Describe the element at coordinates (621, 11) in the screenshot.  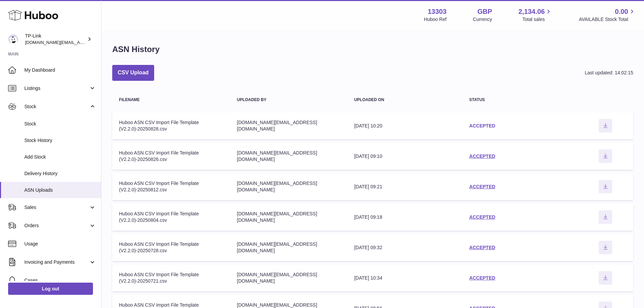
I see `span: 0.00` at that location.